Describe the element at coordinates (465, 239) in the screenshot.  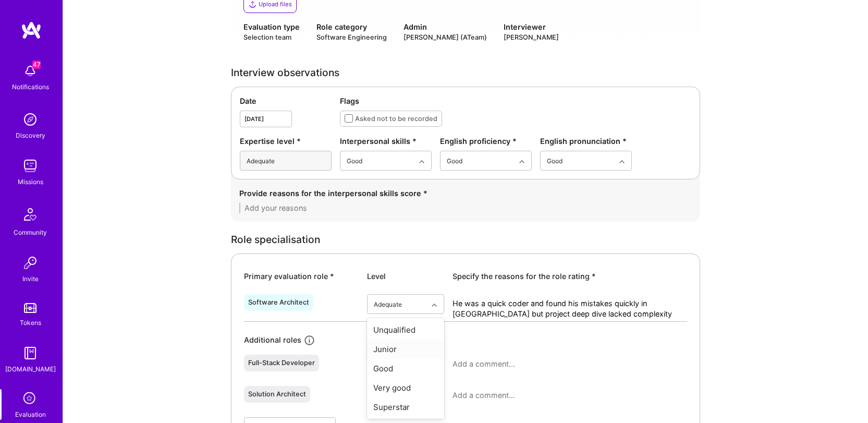
I see `div: Role specialisation` at that location.